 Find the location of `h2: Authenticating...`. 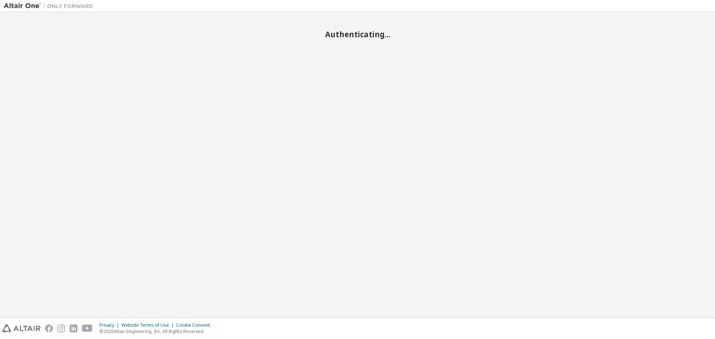

h2: Authenticating... is located at coordinates (358, 34).